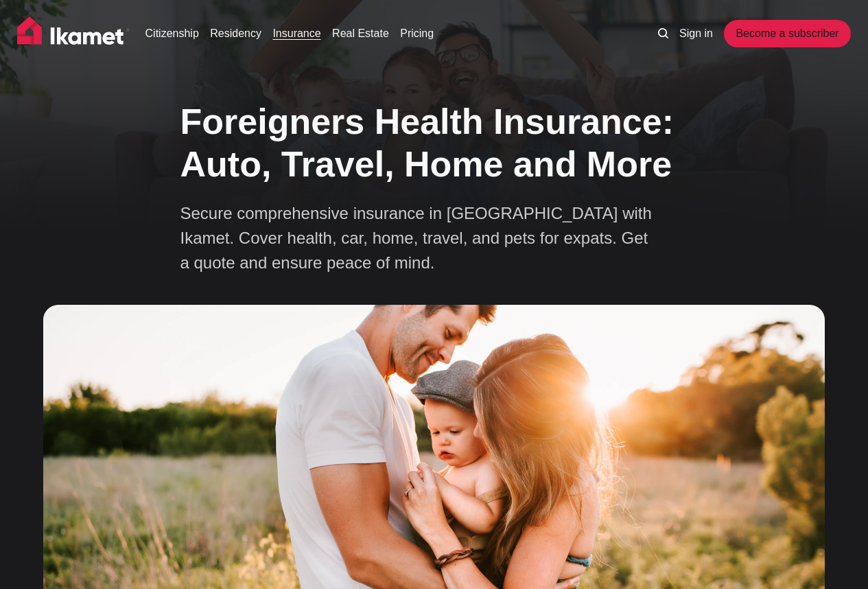 The image size is (868, 589). What do you see at coordinates (297, 34) in the screenshot?
I see `a: Insurance` at bounding box center [297, 34].